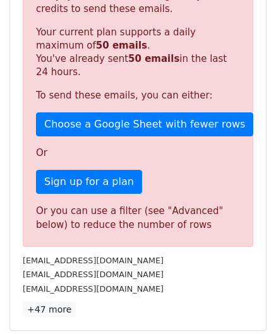 This screenshot has width=276, height=334. I want to click on p: Or, so click(138, 153).